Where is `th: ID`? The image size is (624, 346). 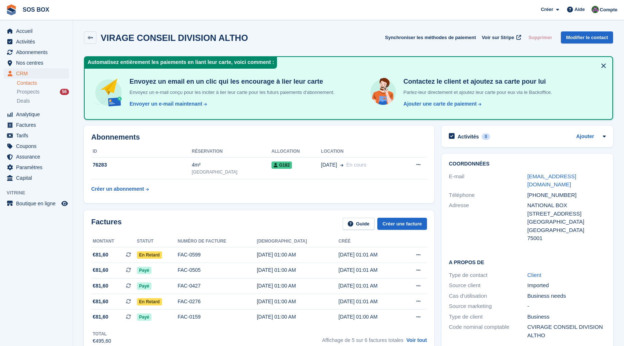 th: ID is located at coordinates (142, 152).